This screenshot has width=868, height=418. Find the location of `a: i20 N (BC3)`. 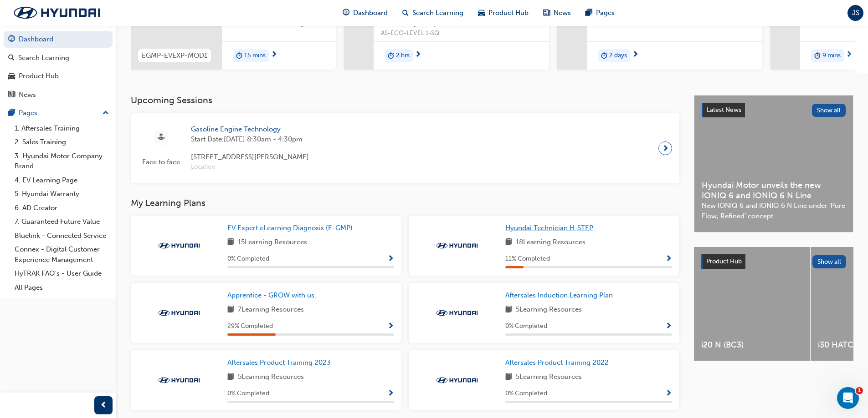

a: i20 N (BC3) is located at coordinates (751, 304).